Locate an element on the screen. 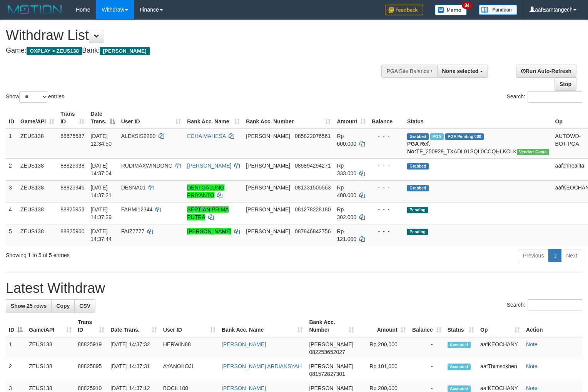 The image size is (588, 392). th: Bank Acc. Number: activate to sort column ascending is located at coordinates (288, 117).